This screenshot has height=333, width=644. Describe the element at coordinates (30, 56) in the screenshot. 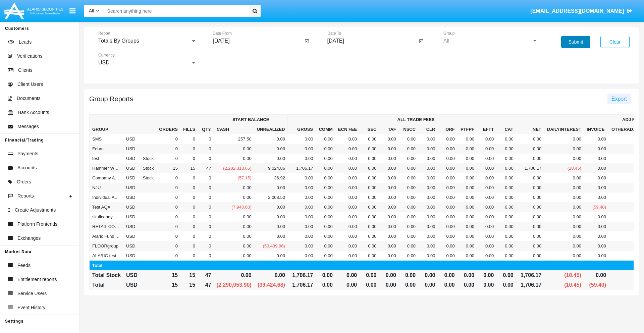

I see `span: Verifications` at that location.